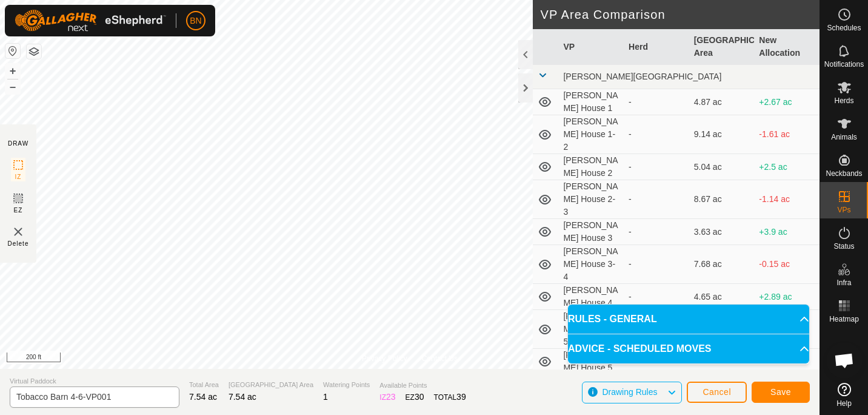 Image resolution: width=868 pixels, height=415 pixels. Describe the element at coordinates (95, 381) in the screenshot. I see `span: Virtual Paddock` at that location.